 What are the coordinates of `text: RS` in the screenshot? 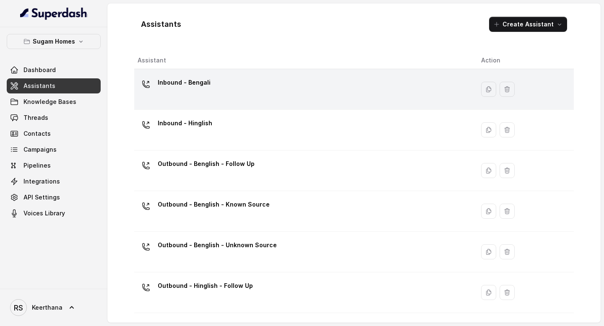 It's located at (18, 308).